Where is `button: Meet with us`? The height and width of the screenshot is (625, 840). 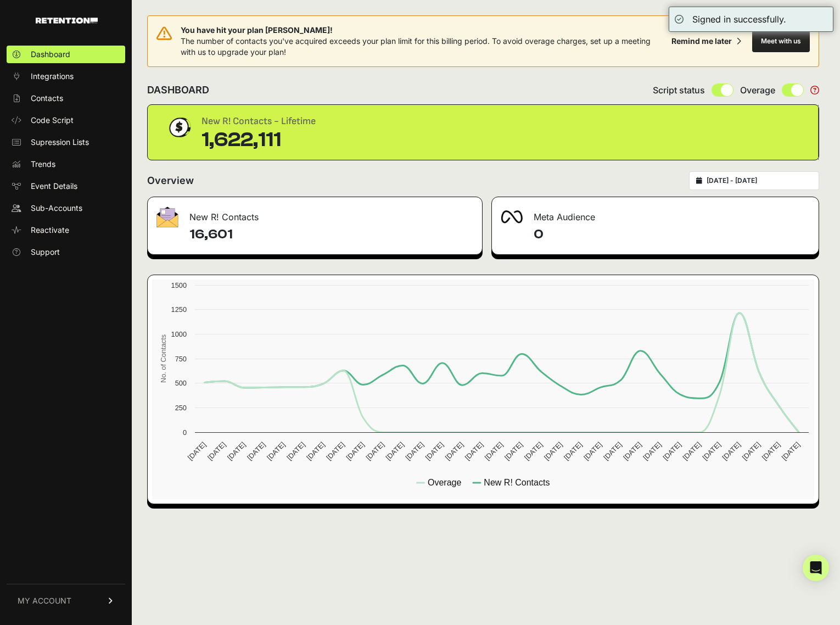
button: Meet with us is located at coordinates (781, 41).